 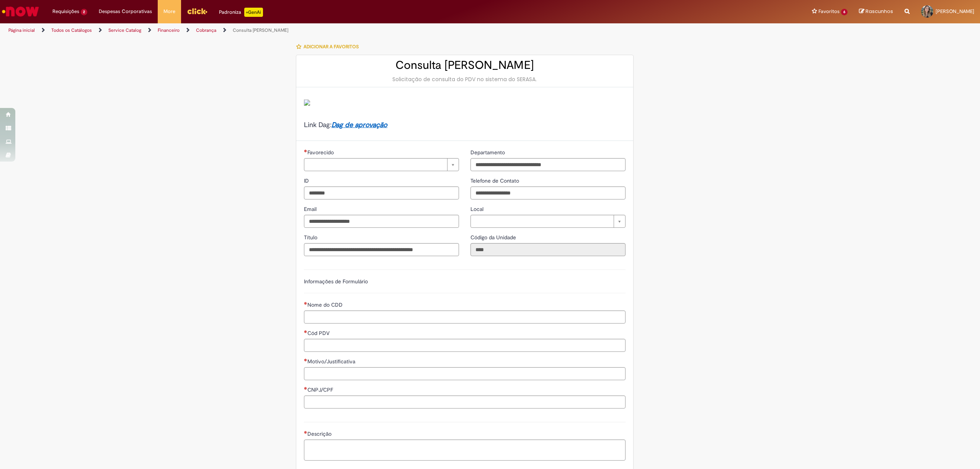 What do you see at coordinates (381, 193) in the screenshot?
I see `input: ID` at bounding box center [381, 193].